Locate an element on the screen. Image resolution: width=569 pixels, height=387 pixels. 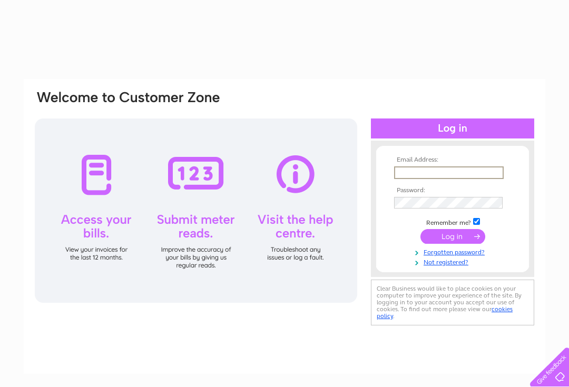
td: Remember me? is located at coordinates (453, 222).